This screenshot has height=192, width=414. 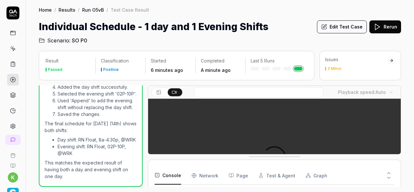 I want to click on button: k, so click(x=13, y=177).